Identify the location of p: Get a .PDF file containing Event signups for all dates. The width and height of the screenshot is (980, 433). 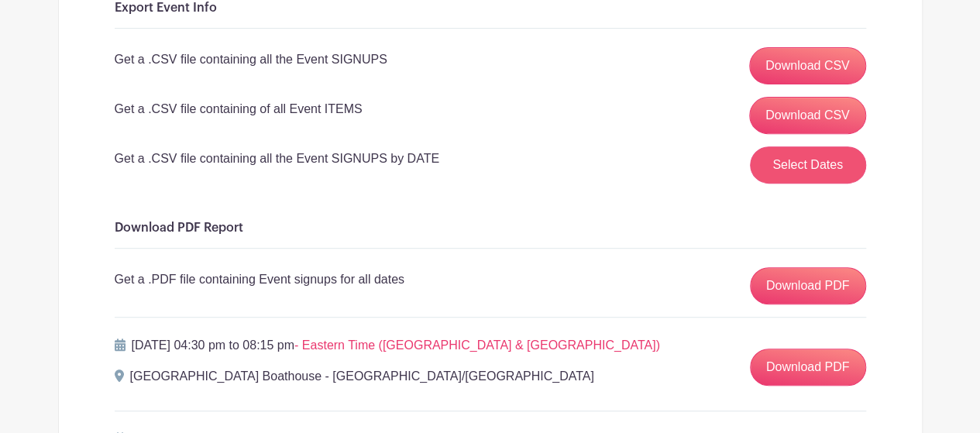
(259, 280).